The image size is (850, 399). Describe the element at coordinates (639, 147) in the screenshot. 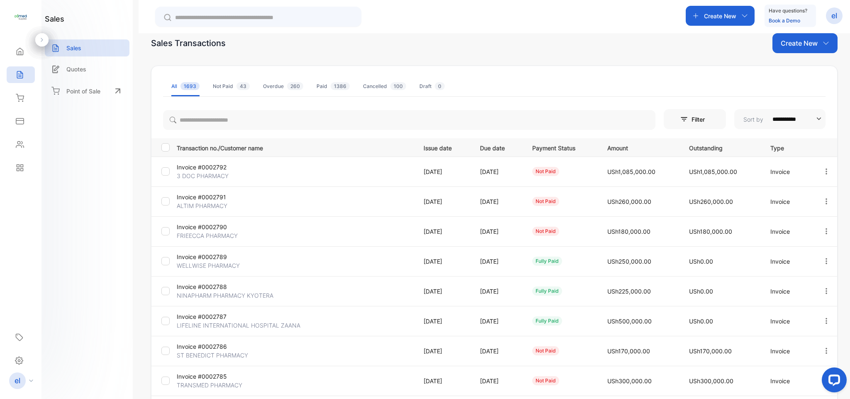

I see `p: Amount` at that location.